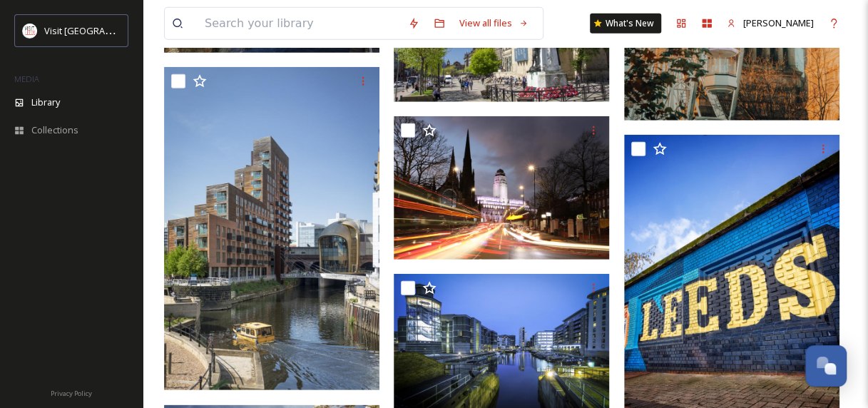 The height and width of the screenshot is (408, 868). Describe the element at coordinates (826, 366) in the screenshot. I see `button: Open Chat` at that location.